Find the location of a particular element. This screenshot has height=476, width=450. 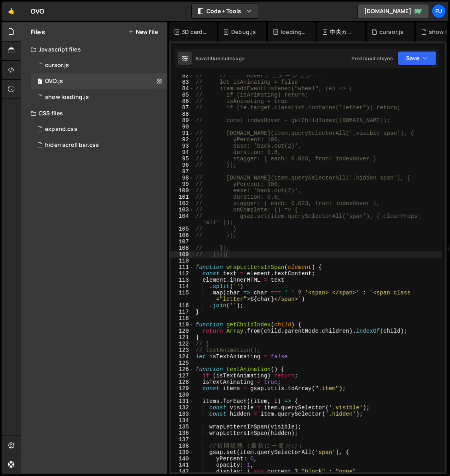

div: 132 is located at coordinates (182, 408).